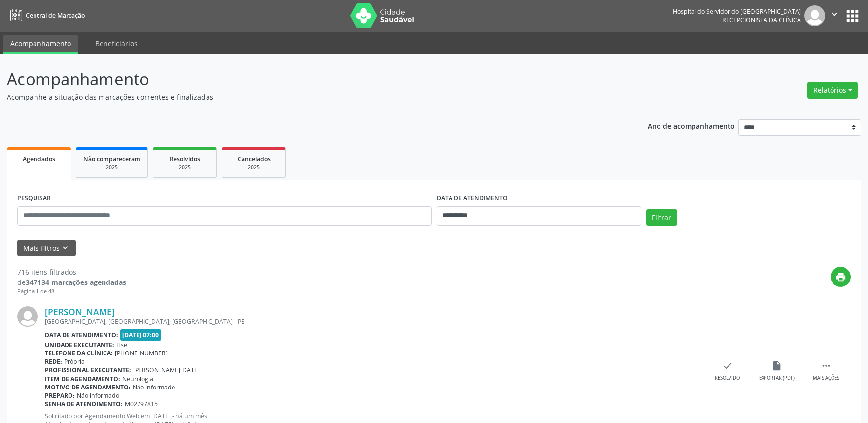 This screenshot has width=868, height=423. I want to click on b: Unidade executante:, so click(80, 345).